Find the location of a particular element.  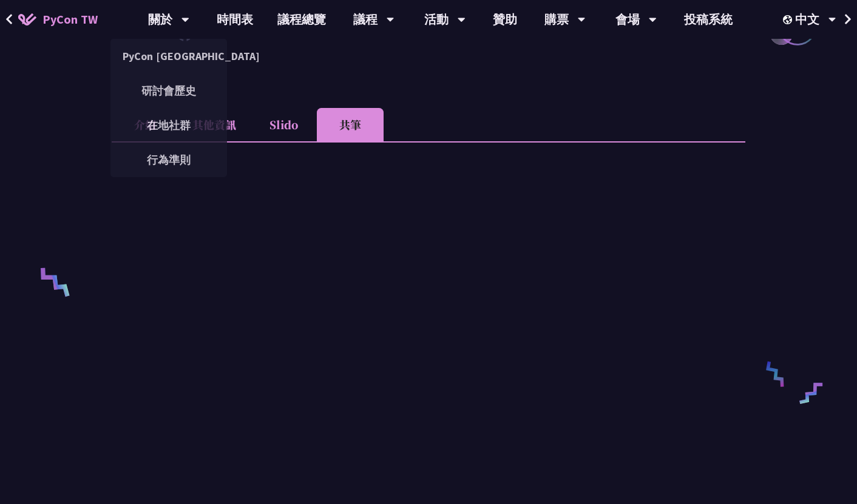

a: PyCon TW is located at coordinates (58, 20).